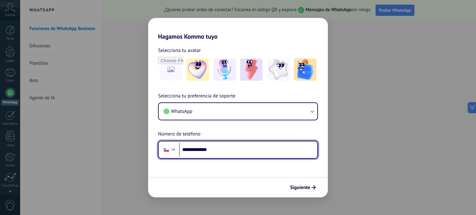 Image resolution: width=476 pixels, height=215 pixels. I want to click on span: Selecciona tu preferencia de soporte, so click(197, 96).